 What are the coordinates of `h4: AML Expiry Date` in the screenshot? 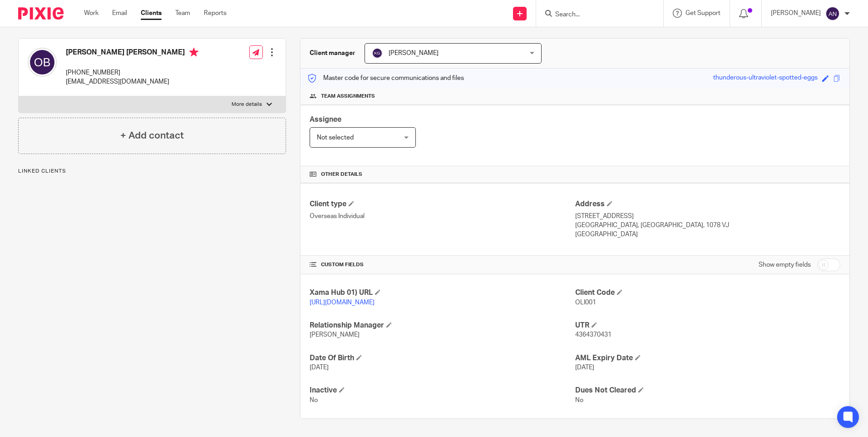 It's located at (708, 358).